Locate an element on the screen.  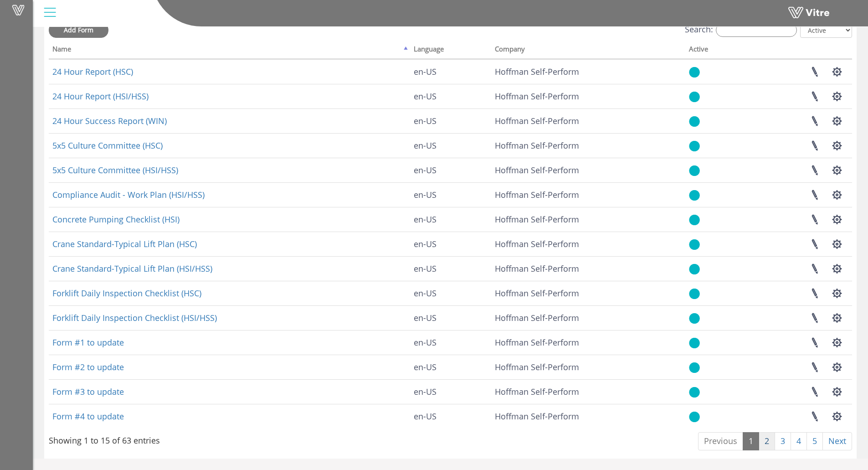
a: 5x5 Culture Committee (HSI/HSS) is located at coordinates (115, 170).